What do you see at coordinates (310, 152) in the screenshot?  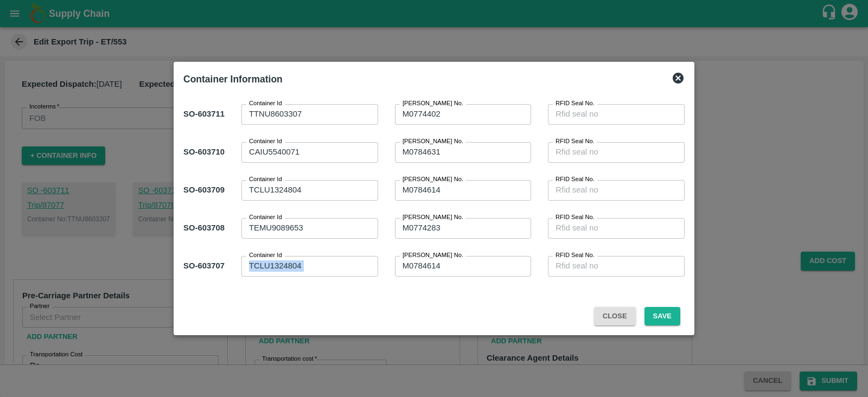 I see `textarea: CAIU5540071` at bounding box center [310, 152].